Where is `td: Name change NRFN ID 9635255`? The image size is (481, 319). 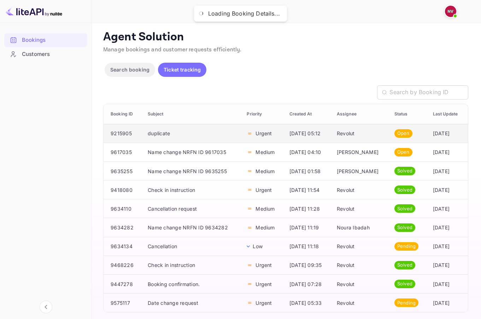
td: Name change NRFN ID 9635255 is located at coordinates (192, 170).